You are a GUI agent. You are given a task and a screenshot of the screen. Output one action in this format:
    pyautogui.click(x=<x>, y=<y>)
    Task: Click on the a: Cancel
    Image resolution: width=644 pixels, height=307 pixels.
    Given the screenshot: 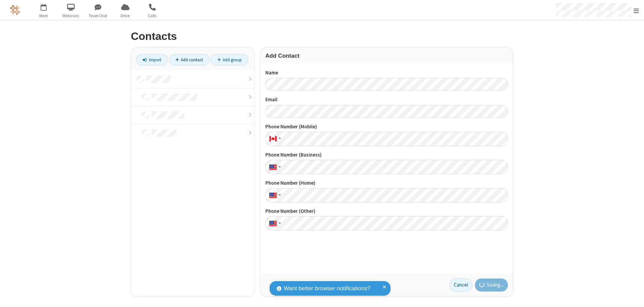 What is the action you would take?
    pyautogui.click(x=461, y=285)
    